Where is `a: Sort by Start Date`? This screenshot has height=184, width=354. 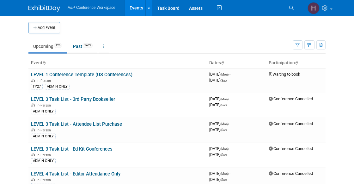 a: Sort by Start Date is located at coordinates (222, 63).